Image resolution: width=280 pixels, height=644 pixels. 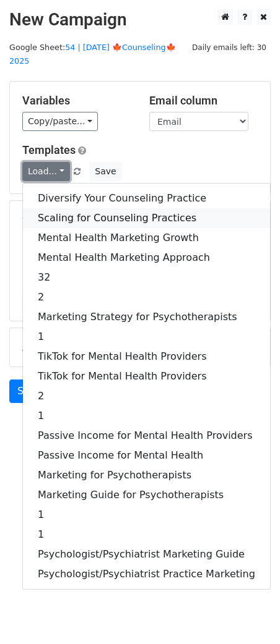 What do you see at coordinates (93, 54) in the screenshot?
I see `small: Google Sheet:` at bounding box center [93, 54].